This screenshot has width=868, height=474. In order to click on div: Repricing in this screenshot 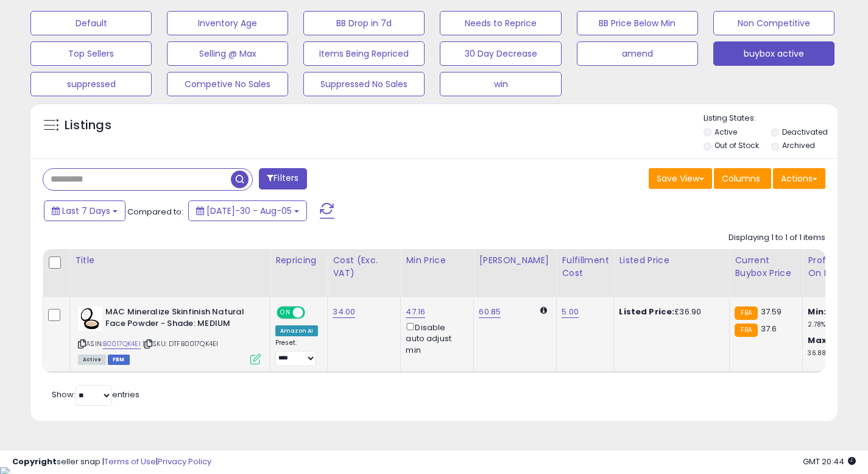, I will do `click(299, 260)`.